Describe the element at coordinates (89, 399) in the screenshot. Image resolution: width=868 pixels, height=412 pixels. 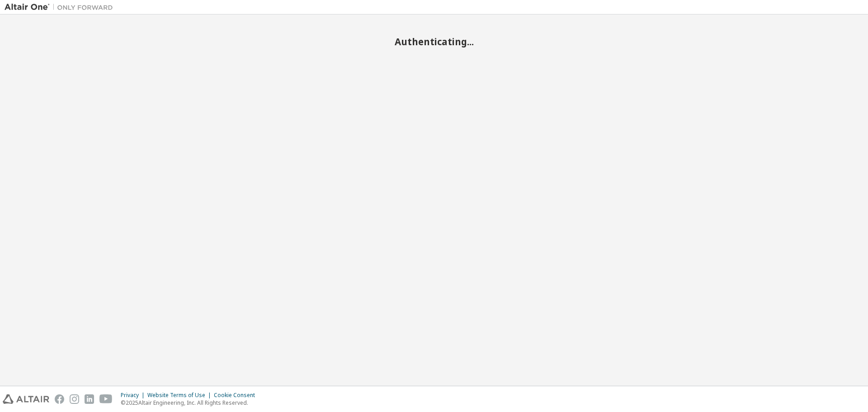
I see `img: linkedin.svg` at that location.